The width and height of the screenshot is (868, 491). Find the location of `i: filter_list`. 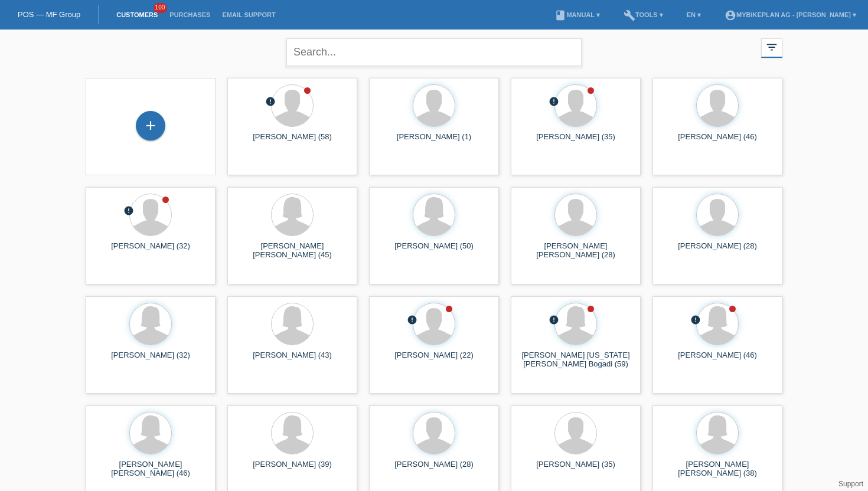

i: filter_list is located at coordinates (772, 47).